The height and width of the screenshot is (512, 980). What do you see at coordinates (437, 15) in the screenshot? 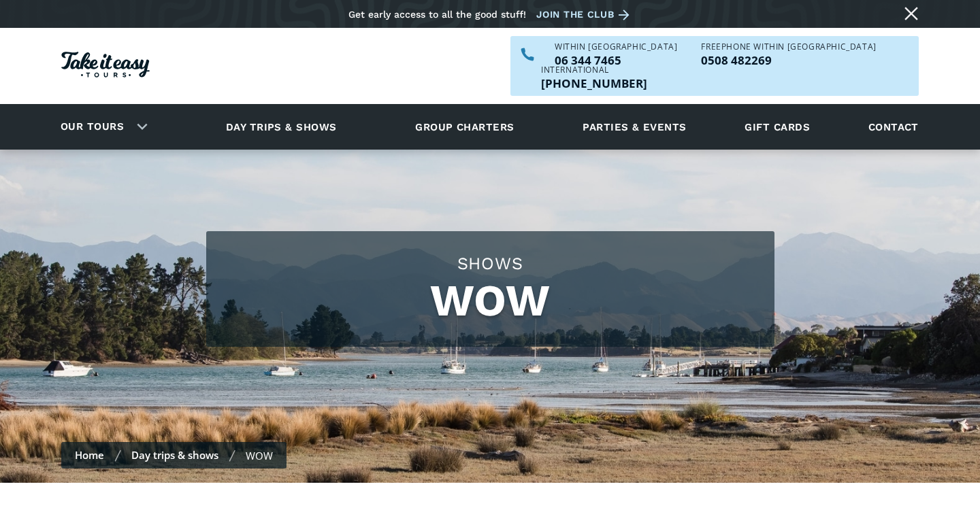
I see `div: Get early access to all the good stuff!` at bounding box center [437, 15].